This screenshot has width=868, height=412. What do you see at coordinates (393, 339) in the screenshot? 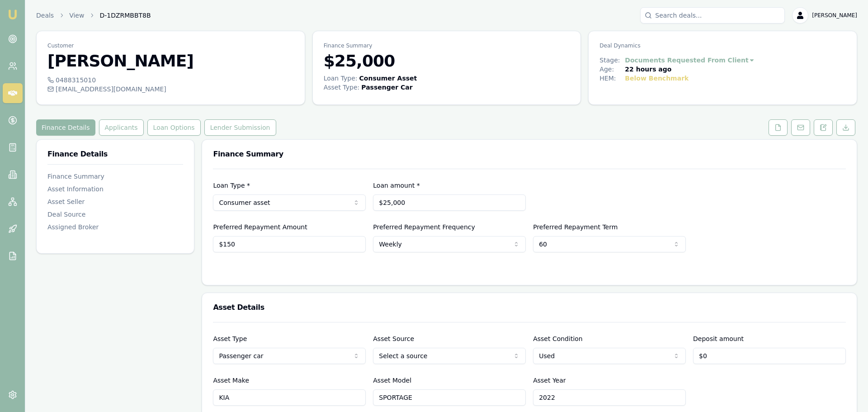
I see `label: Asset Source` at bounding box center [393, 339].